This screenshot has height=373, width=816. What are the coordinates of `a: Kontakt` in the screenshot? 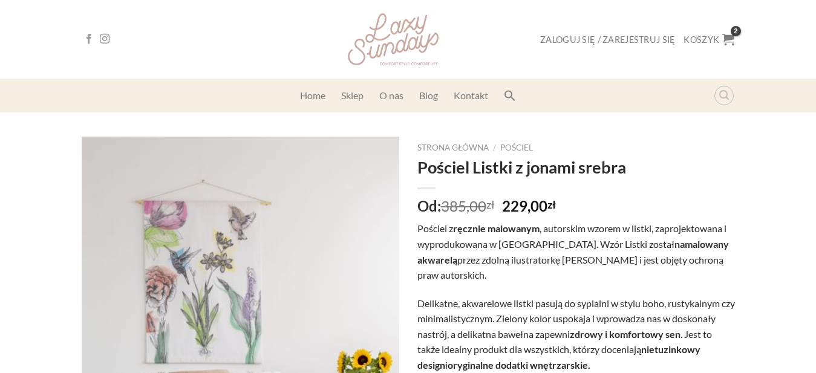 It's located at (470, 96).